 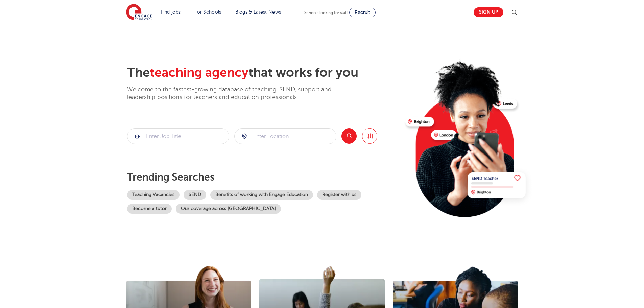 What do you see at coordinates (208, 12) in the screenshot?
I see `a: For Schools` at bounding box center [208, 12].